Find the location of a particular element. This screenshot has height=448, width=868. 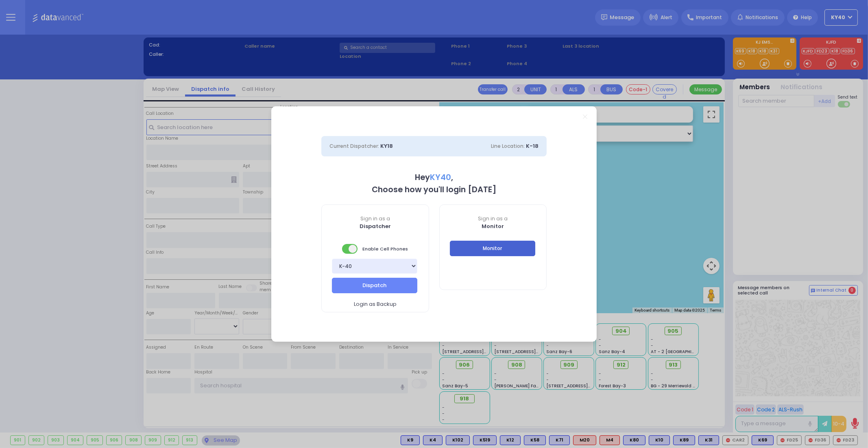

span: Line Location: is located at coordinates (508, 145).